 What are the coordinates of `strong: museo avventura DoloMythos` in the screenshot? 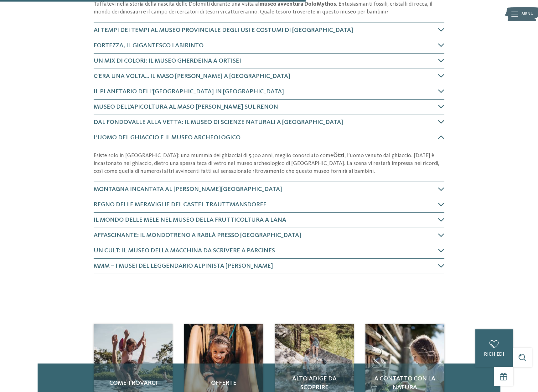 It's located at (298, 4).